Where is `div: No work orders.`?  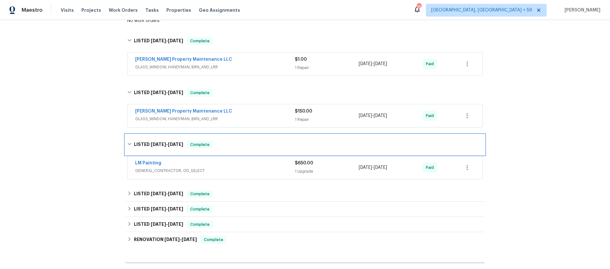
div: No work orders. is located at coordinates (305, 21).